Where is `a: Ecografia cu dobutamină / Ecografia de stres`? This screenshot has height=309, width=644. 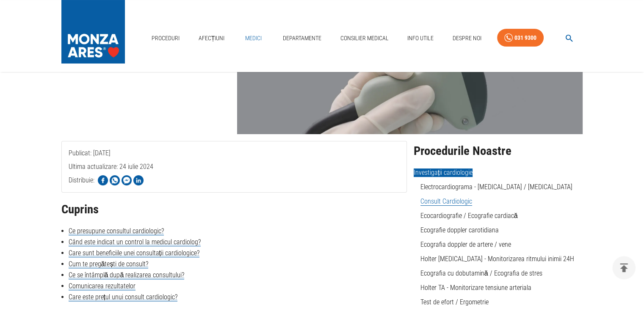 a: Ecografia cu dobutamină / Ecografia de stres is located at coordinates (481, 273).